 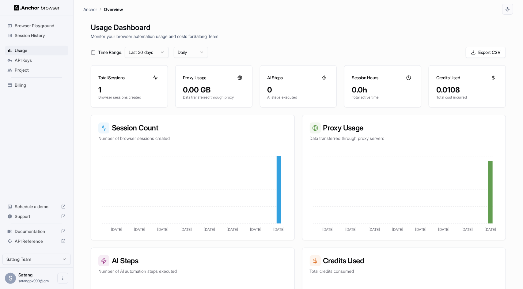 I want to click on span: Billing, so click(x=40, y=85).